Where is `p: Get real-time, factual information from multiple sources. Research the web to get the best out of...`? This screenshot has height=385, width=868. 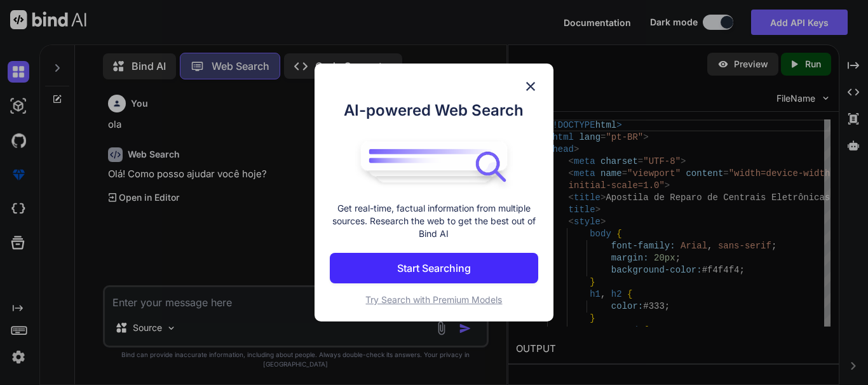
p: Get real-time, factual information from multiple sources. Research the web to get the best out of... is located at coordinates (434, 221).